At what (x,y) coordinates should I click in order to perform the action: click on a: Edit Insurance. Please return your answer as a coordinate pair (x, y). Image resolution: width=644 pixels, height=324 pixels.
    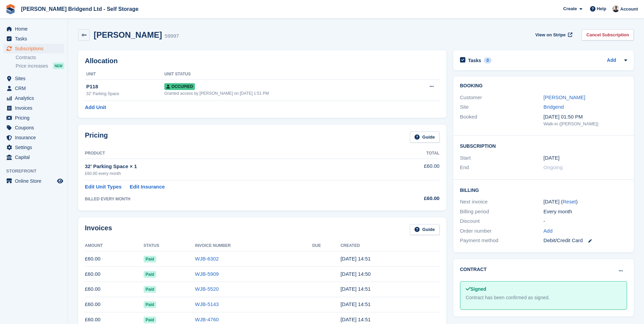
    Looking at the image, I should click on (147, 187).